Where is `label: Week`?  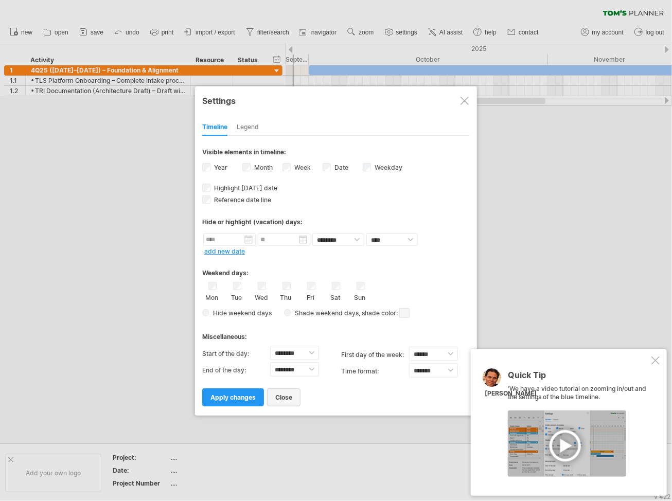
label: Week is located at coordinates (301, 167).